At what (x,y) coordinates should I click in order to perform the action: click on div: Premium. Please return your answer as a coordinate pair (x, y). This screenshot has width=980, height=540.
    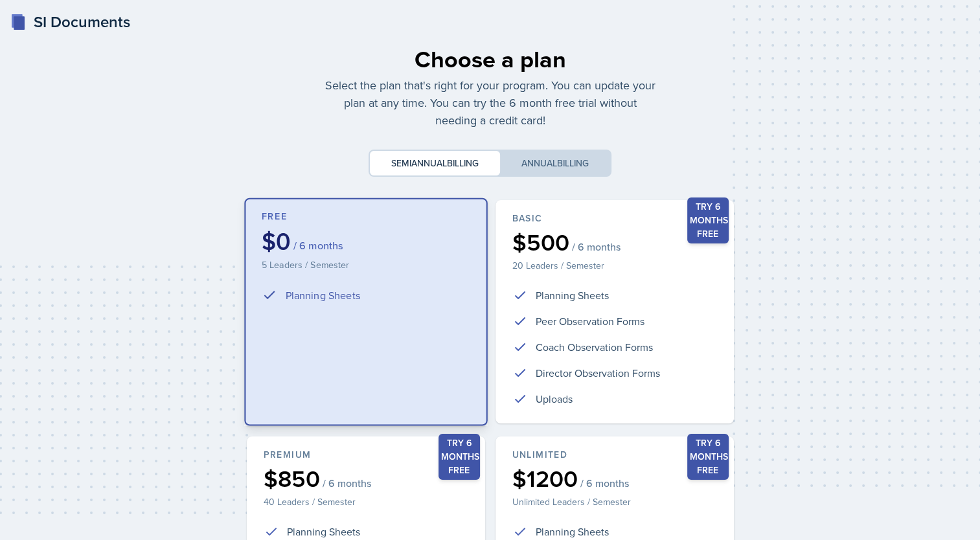
    Looking at the image, I should click on (366, 455).